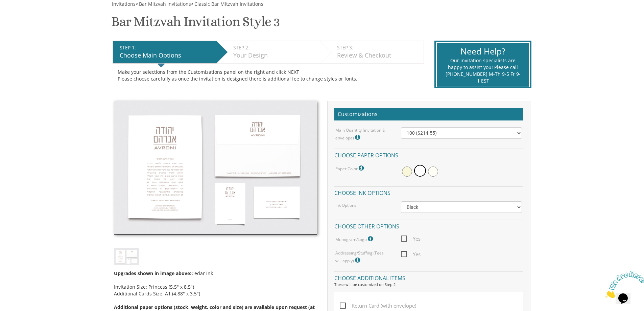  Describe the element at coordinates (166, 48) in the screenshot. I see `div: STEP 1:` at that location.